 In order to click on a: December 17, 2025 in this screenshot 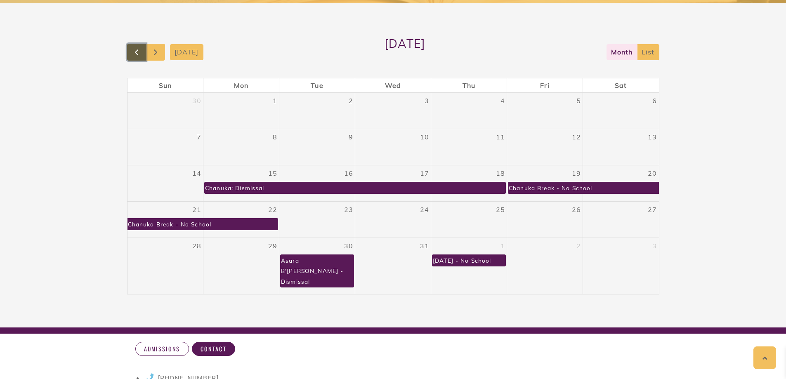, I will do `click(425, 173)`.